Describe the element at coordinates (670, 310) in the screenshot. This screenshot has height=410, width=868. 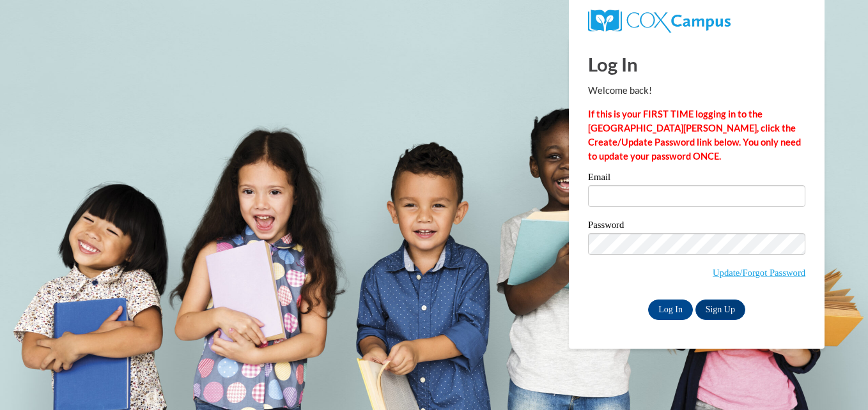
I see `input: Log In` at that location.